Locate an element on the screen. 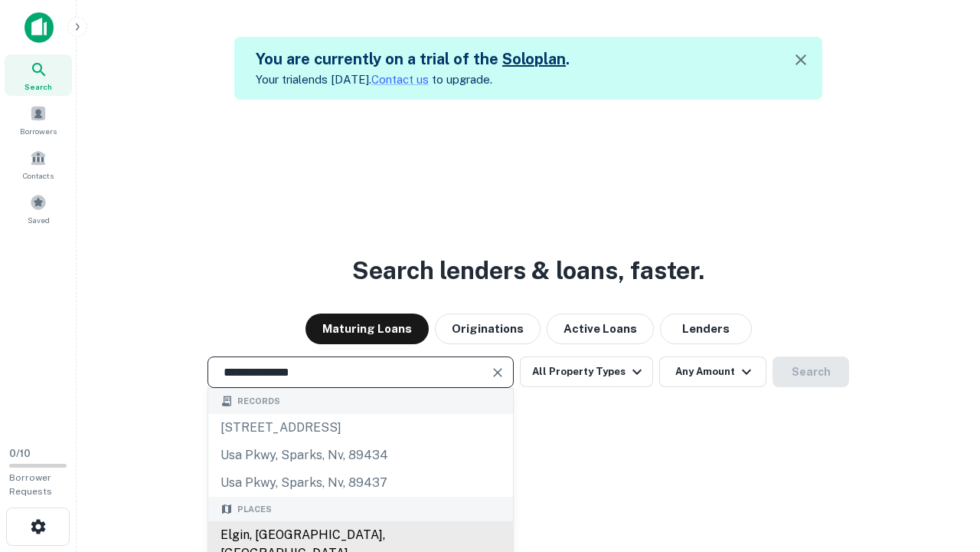  span: Places is located at coordinates (254, 509).